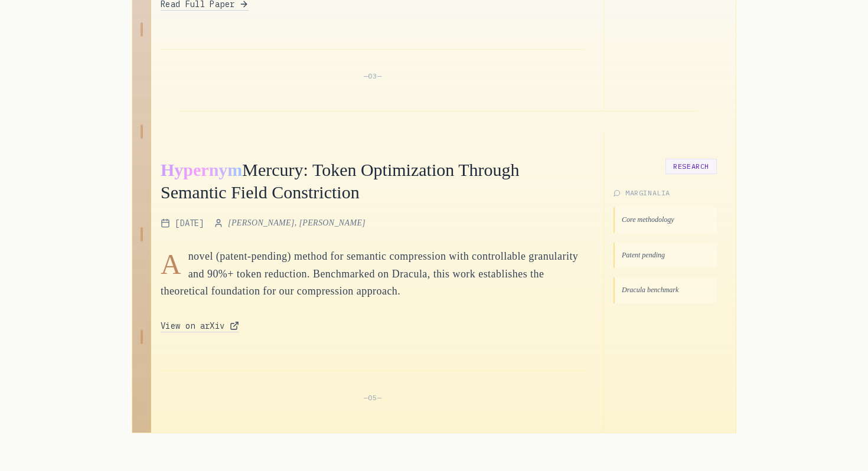 The width and height of the screenshot is (868, 471). Describe the element at coordinates (171, 265) in the screenshot. I see `span: A` at that location.